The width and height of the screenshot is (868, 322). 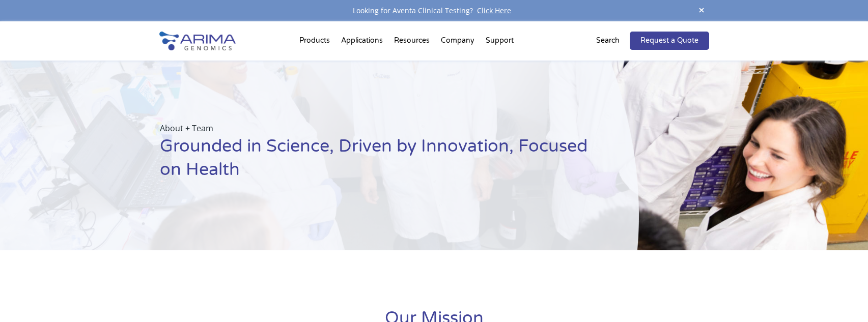 What do you see at coordinates (494, 10) in the screenshot?
I see `a: Click Here` at bounding box center [494, 10].